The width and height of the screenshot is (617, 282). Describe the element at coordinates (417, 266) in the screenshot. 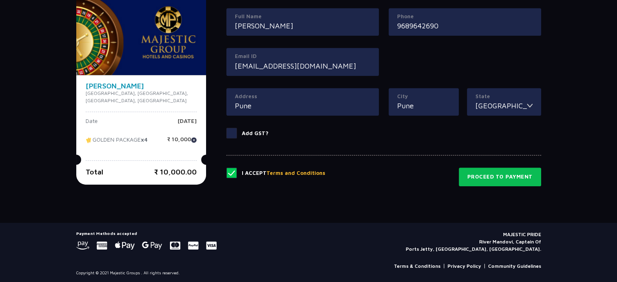

I see `a: Terms & Conditions` at that location.